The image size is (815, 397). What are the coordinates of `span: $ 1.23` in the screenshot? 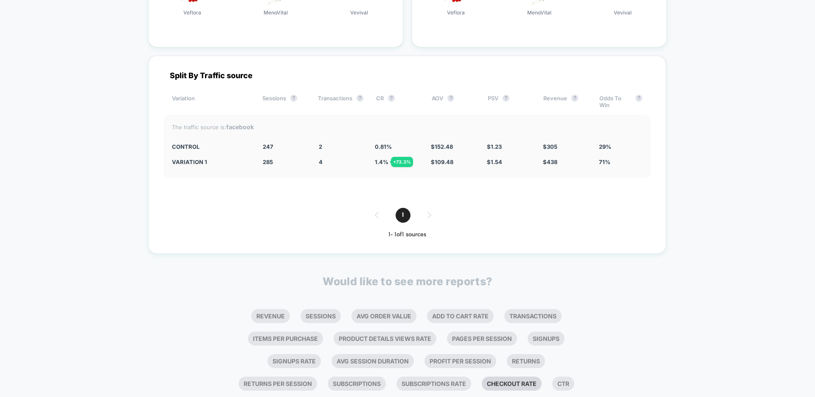 It's located at (494, 146).